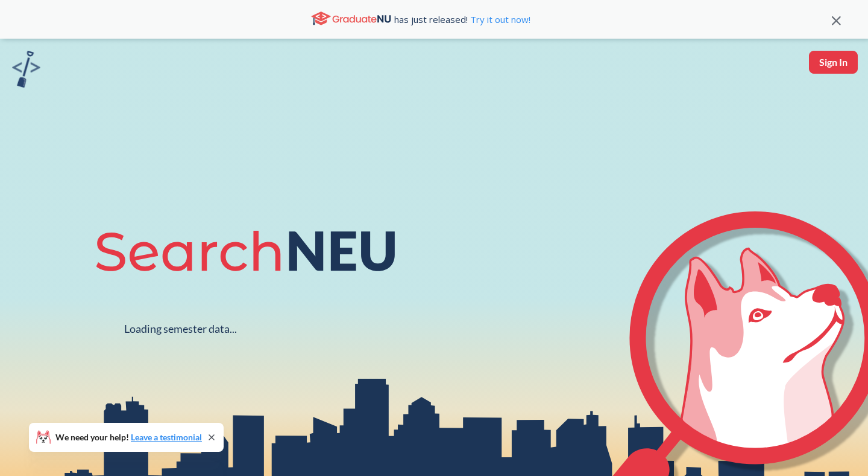 The width and height of the screenshot is (868, 476). Describe the element at coordinates (128, 437) in the screenshot. I see `span: We need your help!` at that location.